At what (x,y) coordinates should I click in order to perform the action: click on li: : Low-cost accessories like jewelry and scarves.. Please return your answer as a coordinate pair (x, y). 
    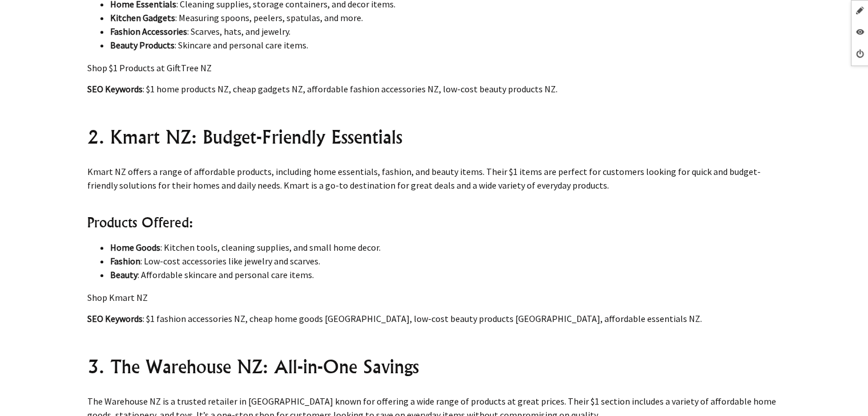
    Looking at the image, I should click on (445, 261).